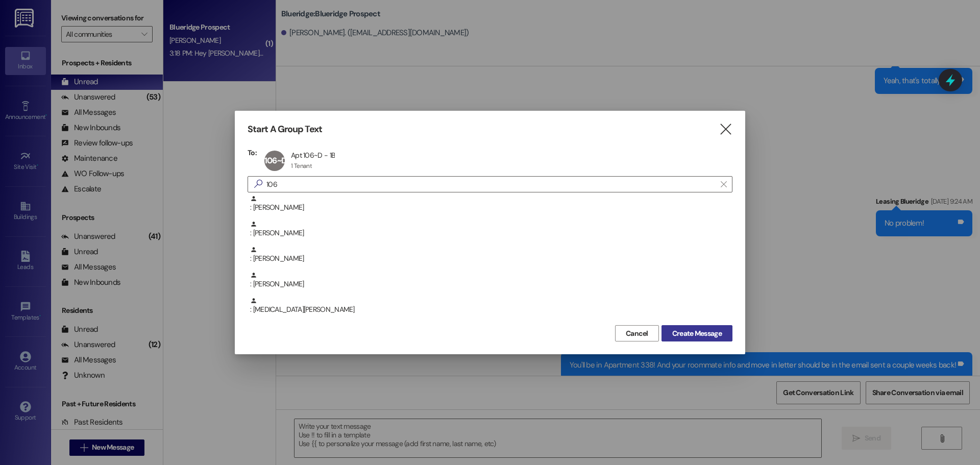  Describe the element at coordinates (637, 334) in the screenshot. I see `button: Cancel` at that location.